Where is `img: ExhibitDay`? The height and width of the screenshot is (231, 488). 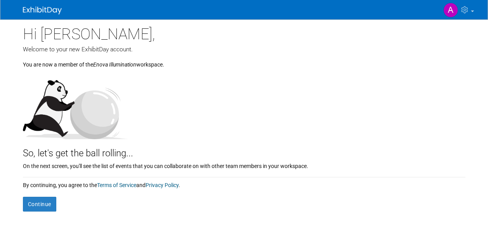 img: ExhibitDay is located at coordinates (42, 10).